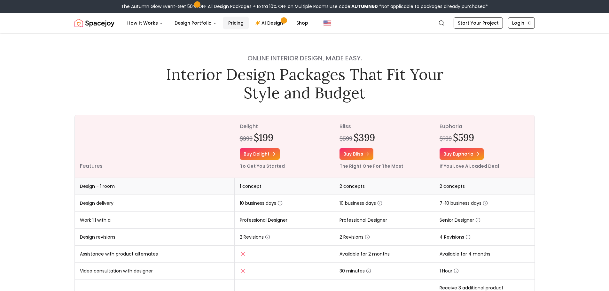 The height and width of the screenshot is (291, 609). Describe the element at coordinates (305, 23) in the screenshot. I see `nav: Global` at that location.